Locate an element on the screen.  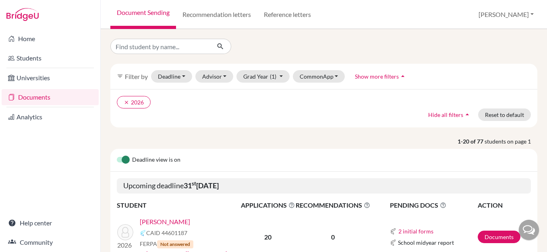
button: Hide all filtersarrow_drop_up is located at coordinates (449, 114).